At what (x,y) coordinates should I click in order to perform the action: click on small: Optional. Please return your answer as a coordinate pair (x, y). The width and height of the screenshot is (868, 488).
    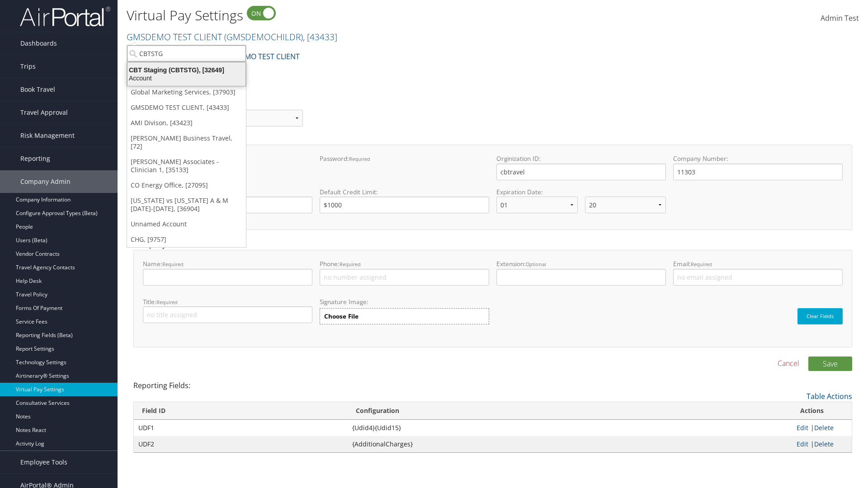
    Looking at the image, I should click on (536, 264).